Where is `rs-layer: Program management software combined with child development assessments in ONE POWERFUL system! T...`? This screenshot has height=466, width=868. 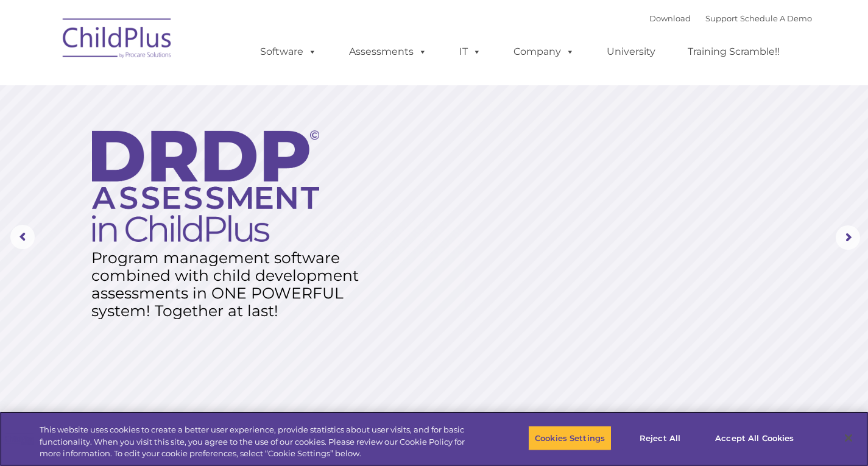 rs-layer: Program management software combined with child development assessments in ONE POWERFUL system! T... is located at coordinates (230, 284).